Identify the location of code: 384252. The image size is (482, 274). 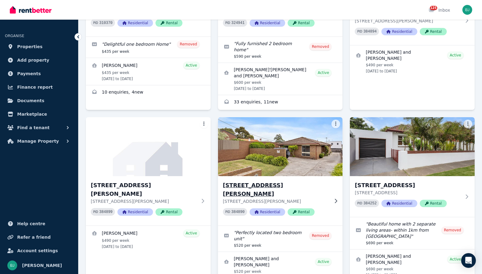
(369, 203).